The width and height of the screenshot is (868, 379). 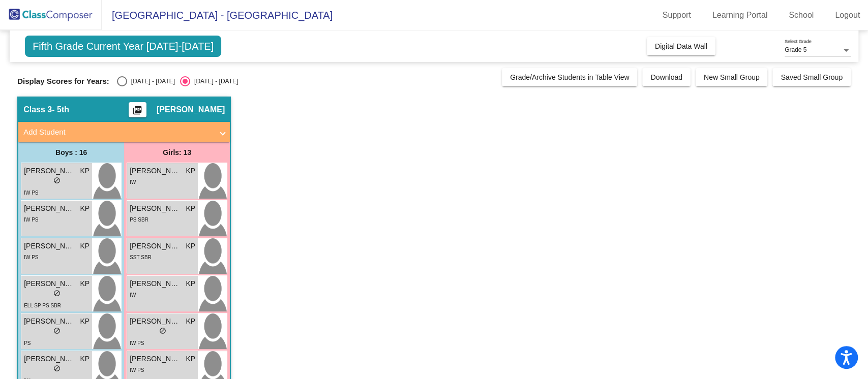 I want to click on a: Support, so click(x=677, y=16).